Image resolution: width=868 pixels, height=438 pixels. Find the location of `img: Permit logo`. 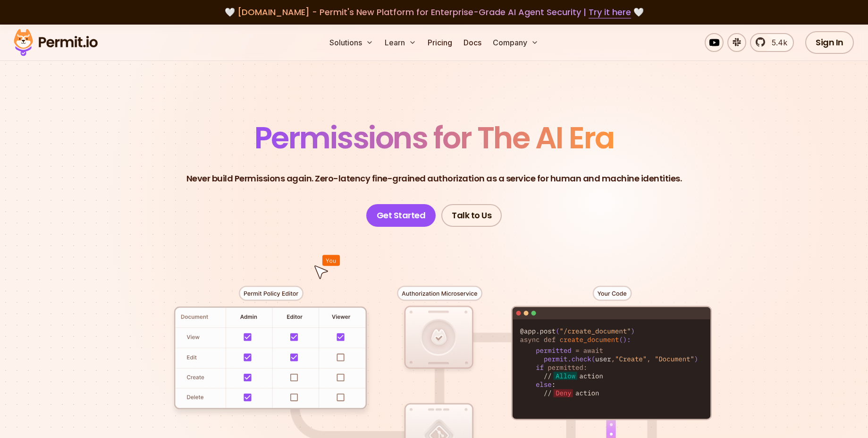

img: Permit logo is located at coordinates (56, 43).